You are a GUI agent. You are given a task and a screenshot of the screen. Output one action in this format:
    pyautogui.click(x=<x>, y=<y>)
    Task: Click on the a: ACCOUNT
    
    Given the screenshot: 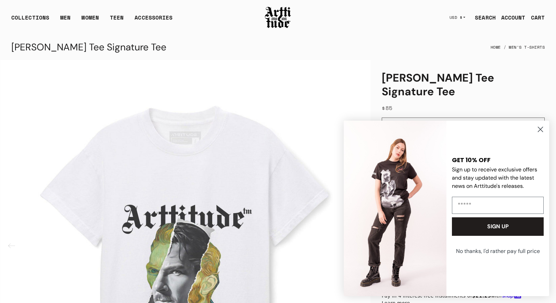 What is the action you would take?
    pyautogui.click(x=510, y=17)
    